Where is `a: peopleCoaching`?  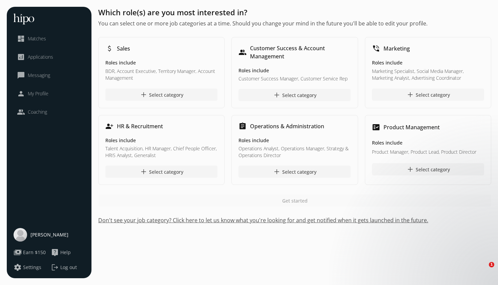
a: peopleCoaching is located at coordinates (49, 112).